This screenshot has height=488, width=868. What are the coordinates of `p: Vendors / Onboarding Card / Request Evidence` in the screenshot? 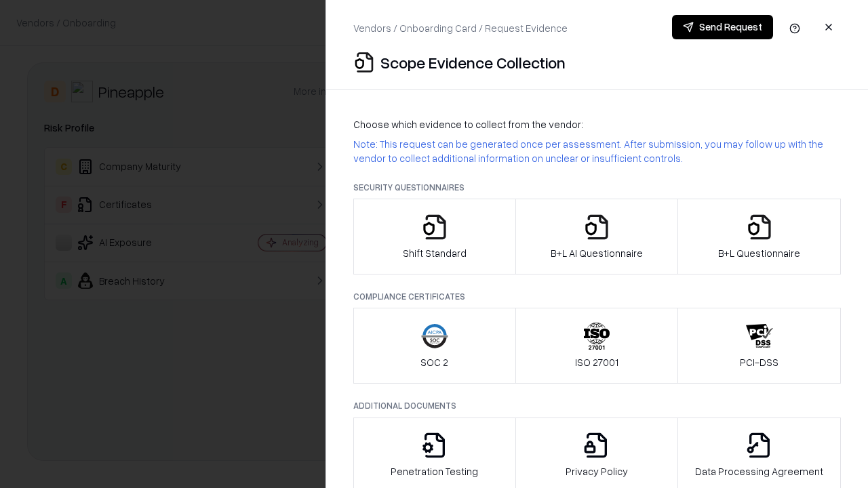 It's located at (461, 28).